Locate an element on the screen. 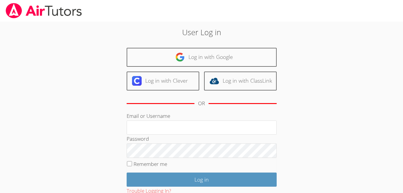 This screenshot has height=193, width=403. img: airtutors_banner-c4298cdbf04f3fff15de1276eac7730deb9818008684d7c2e4769d2f7ddbe033.png is located at coordinates (44, 11).